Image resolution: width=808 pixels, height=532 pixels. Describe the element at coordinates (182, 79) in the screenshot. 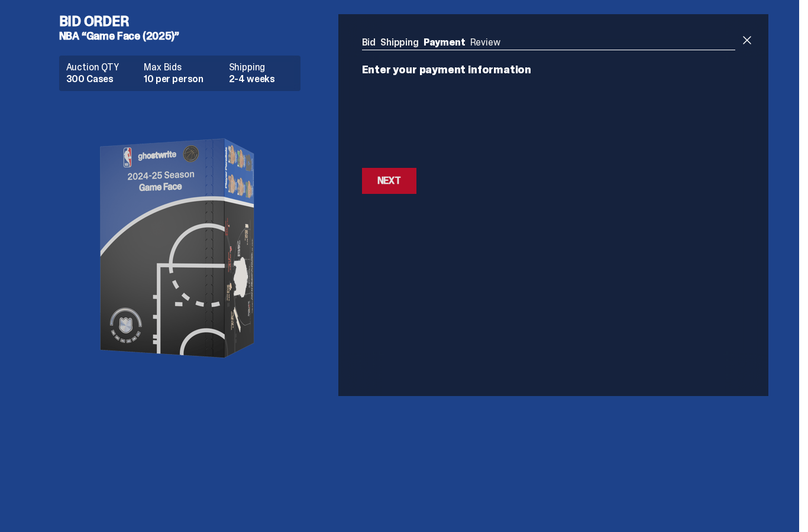

I see `dd: 10 per person` at that location.